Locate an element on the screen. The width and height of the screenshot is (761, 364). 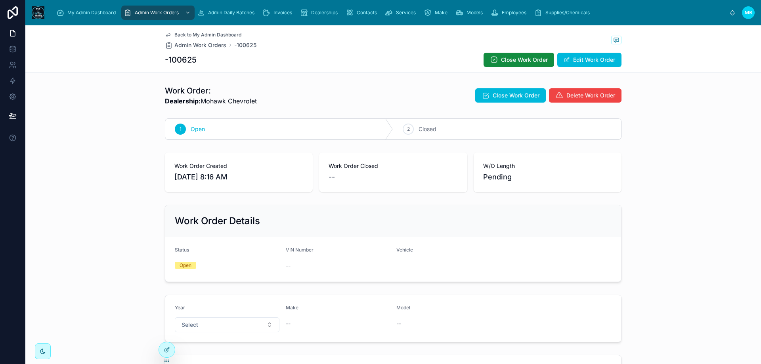
span: Admin Daily Batches is located at coordinates (231, 13).